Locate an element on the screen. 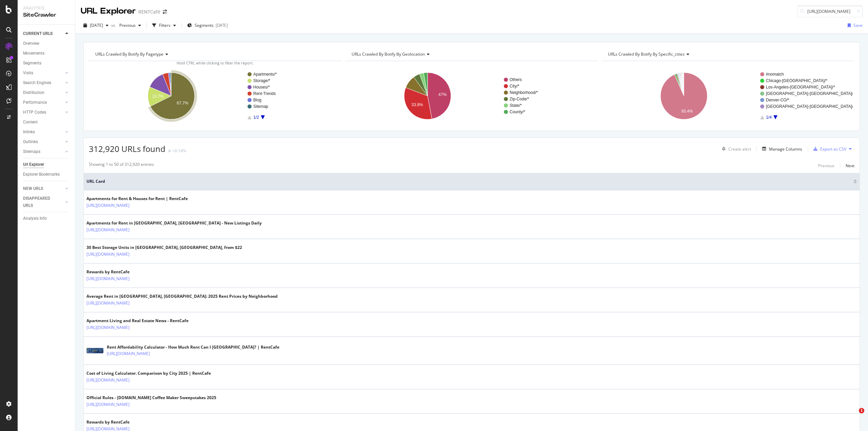 The height and width of the screenshot is (431, 868). text: Houses/* is located at coordinates (261, 87).